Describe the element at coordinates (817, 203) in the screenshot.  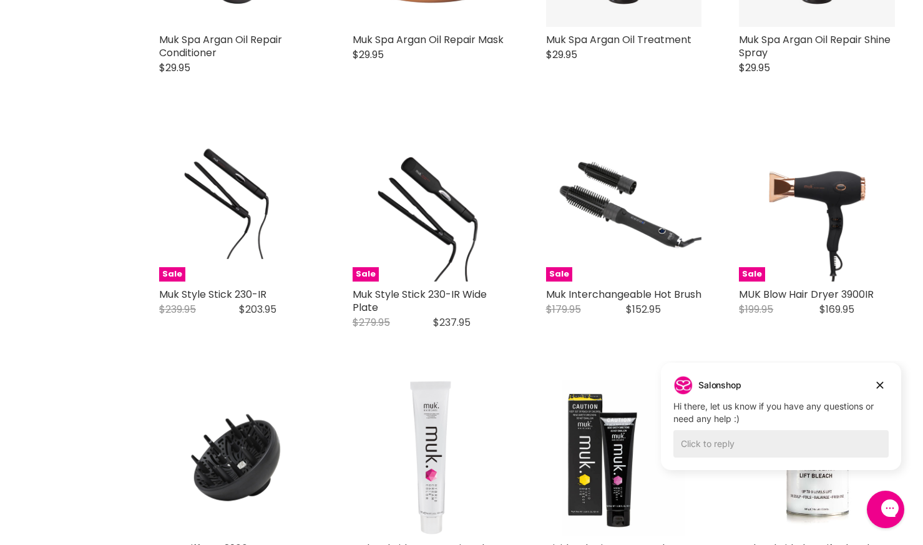
I see `img: MUK Blow Hair Dryer 3900IR` at that location.